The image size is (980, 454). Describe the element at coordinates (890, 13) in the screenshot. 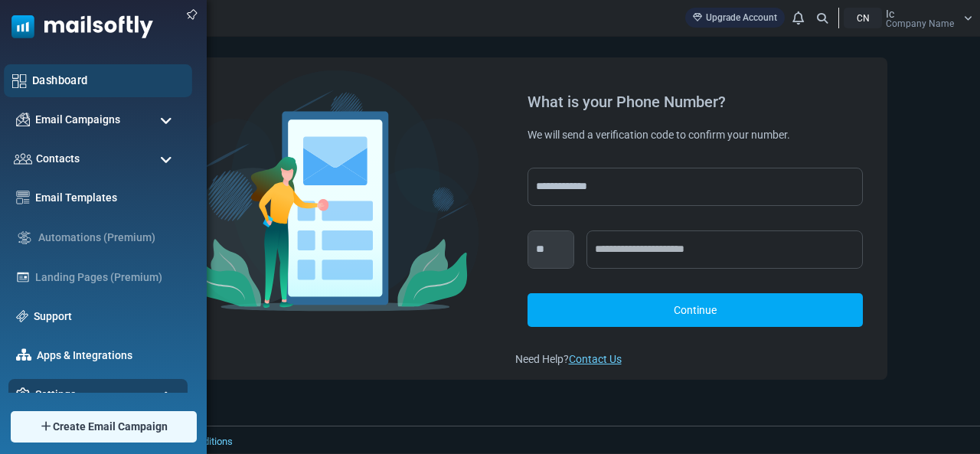

I see `span: Ic` at that location.